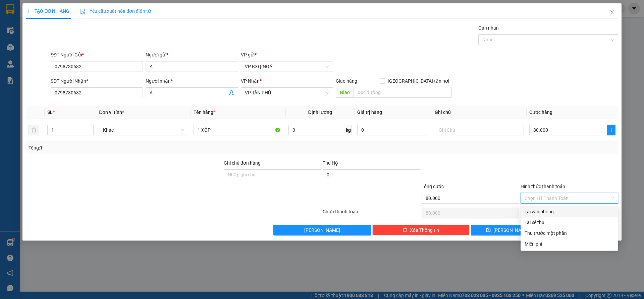 The width and height of the screenshot is (644, 299). Describe the element at coordinates (405, 230) in the screenshot. I see `span: delete` at that location.